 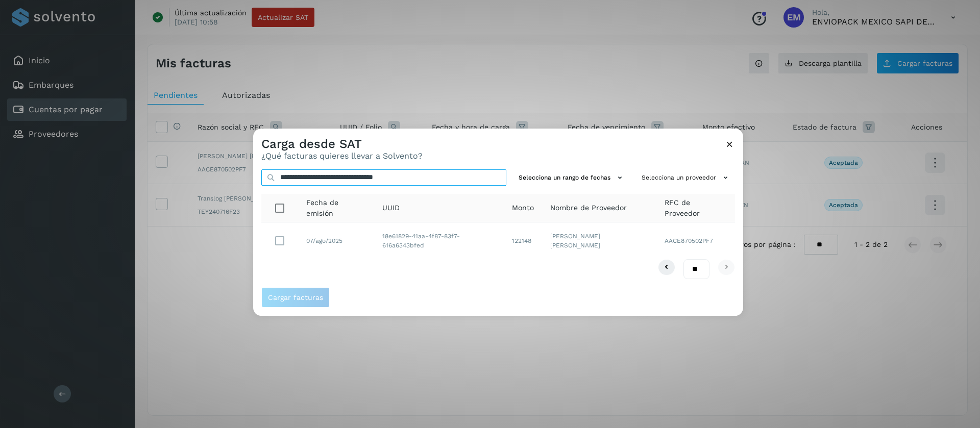 What do you see at coordinates (336, 241) in the screenshot?
I see `td: 07/ago/2025` at bounding box center [336, 241].